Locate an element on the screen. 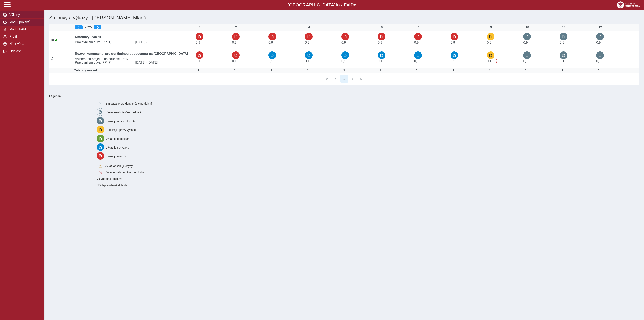 The height and width of the screenshot is (320, 644). div: 11 is located at coordinates (564, 27).